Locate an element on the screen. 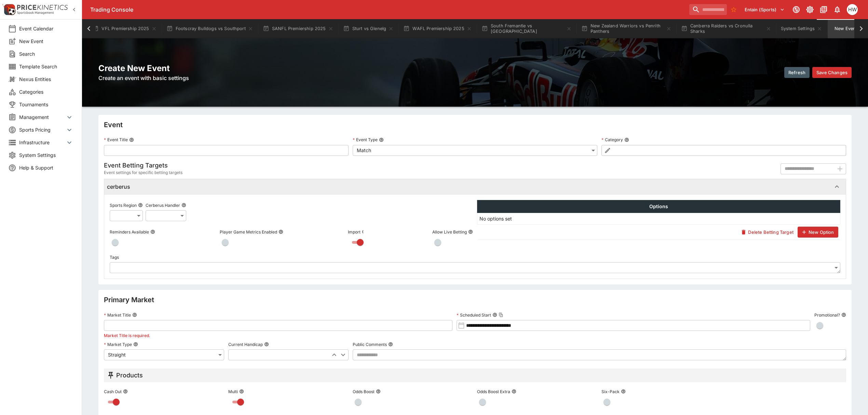 The height and width of the screenshot is (415, 868). img: Sportsbook Management is located at coordinates (35, 12).